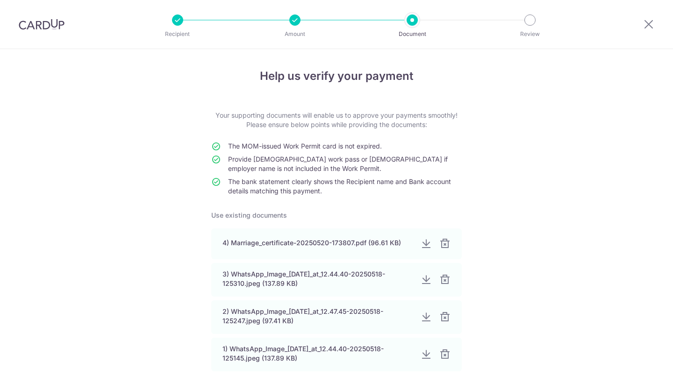  What do you see at coordinates (318, 243) in the screenshot?
I see `div: 4) Marriage_certificate-20250520-173807.pdf (96.61 KB)` at bounding box center [318, 243].